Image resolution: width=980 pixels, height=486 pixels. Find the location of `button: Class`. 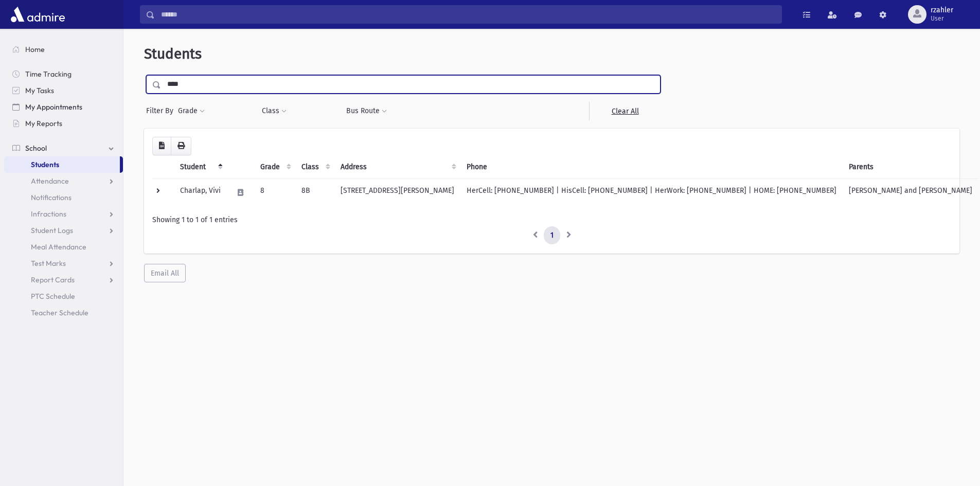

button: Class is located at coordinates (274, 111).